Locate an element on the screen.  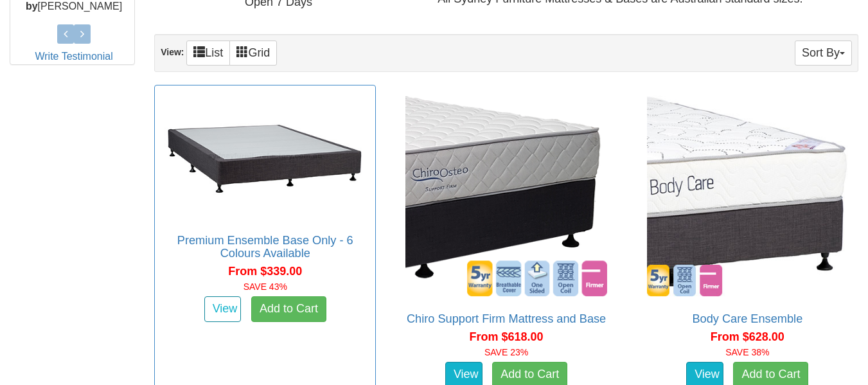
a: List is located at coordinates (208, 53).